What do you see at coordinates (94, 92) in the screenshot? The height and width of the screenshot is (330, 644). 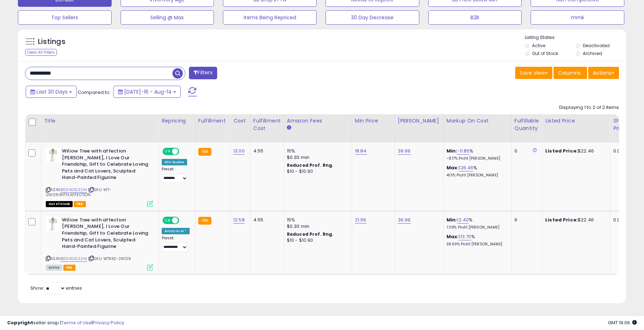 I see `span: Compared to:` at bounding box center [94, 92].